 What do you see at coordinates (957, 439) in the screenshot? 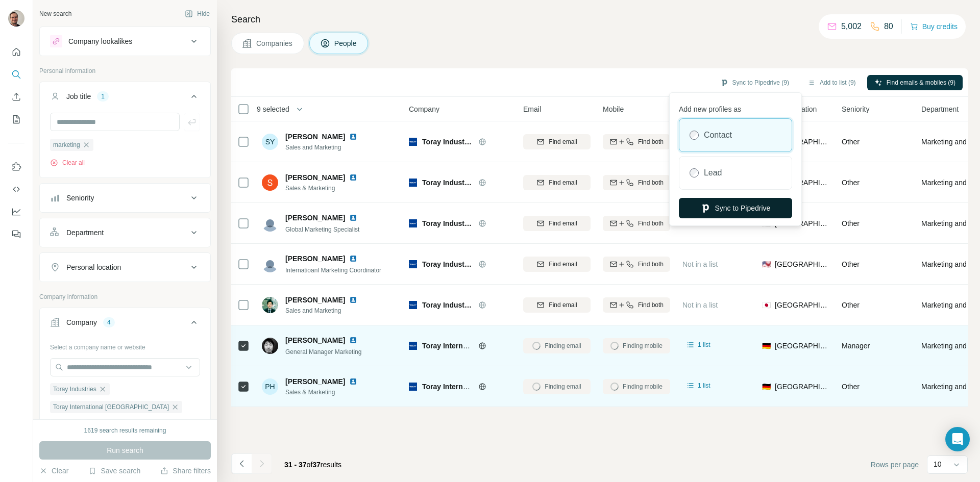
I see `div: Open Intercom Messenger` at bounding box center [957, 439].